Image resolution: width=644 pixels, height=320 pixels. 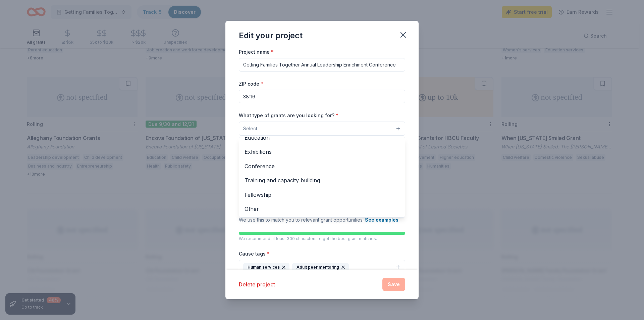 I want to click on span: Training and capacity building, so click(x=322, y=180).